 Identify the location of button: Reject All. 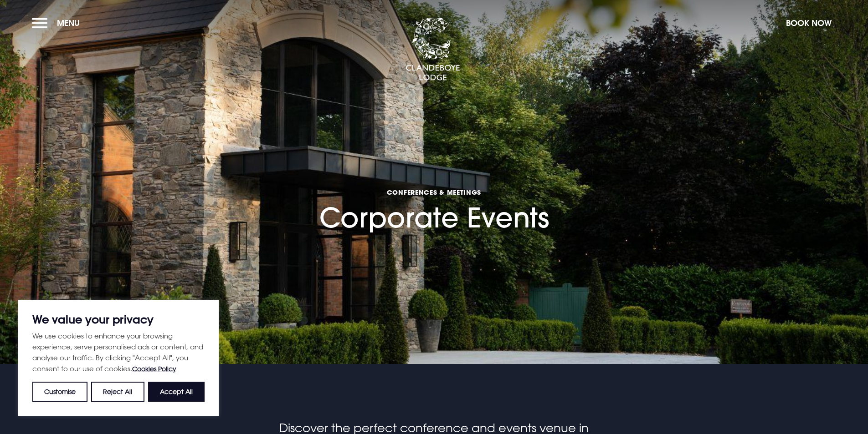
(118, 392).